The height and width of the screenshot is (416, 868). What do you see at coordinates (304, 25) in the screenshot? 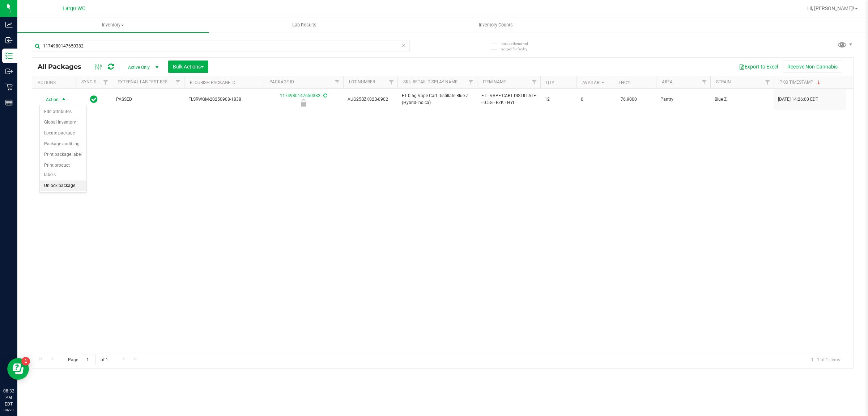
I see `span: Lab Results` at bounding box center [304, 25].